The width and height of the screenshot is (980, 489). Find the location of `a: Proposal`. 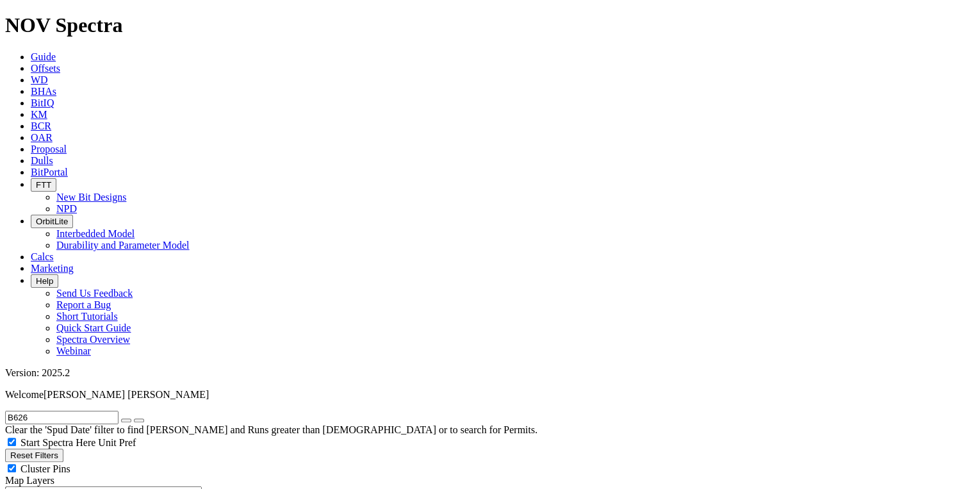

a: Proposal is located at coordinates (49, 149).